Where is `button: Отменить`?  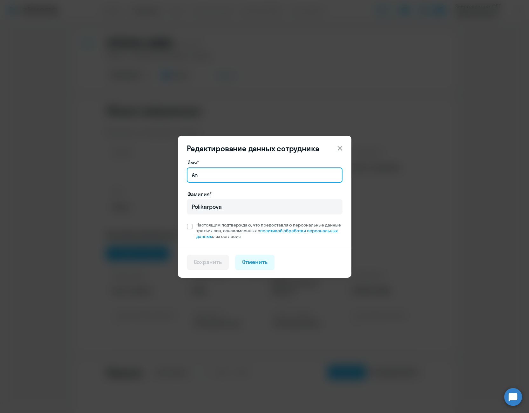 button: Отменить is located at coordinates (255, 262).